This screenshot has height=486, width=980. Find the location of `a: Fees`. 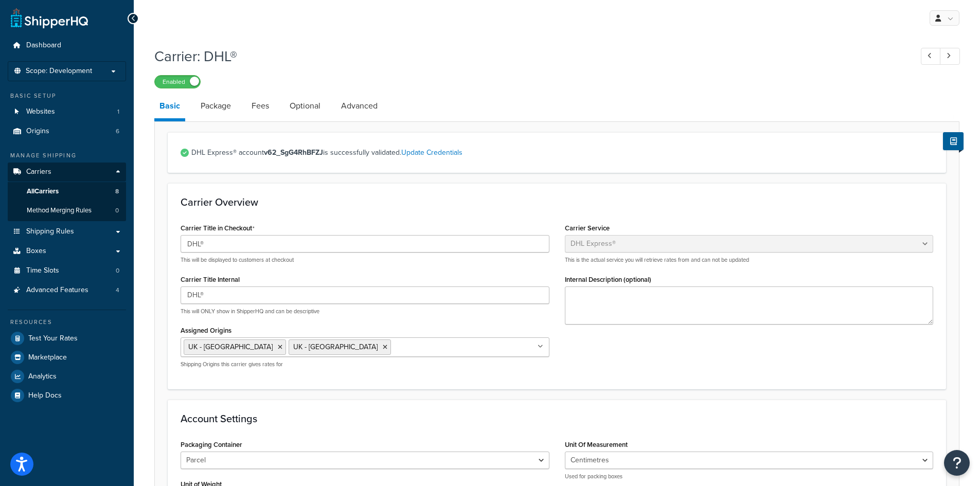

a: Fees is located at coordinates (260, 106).